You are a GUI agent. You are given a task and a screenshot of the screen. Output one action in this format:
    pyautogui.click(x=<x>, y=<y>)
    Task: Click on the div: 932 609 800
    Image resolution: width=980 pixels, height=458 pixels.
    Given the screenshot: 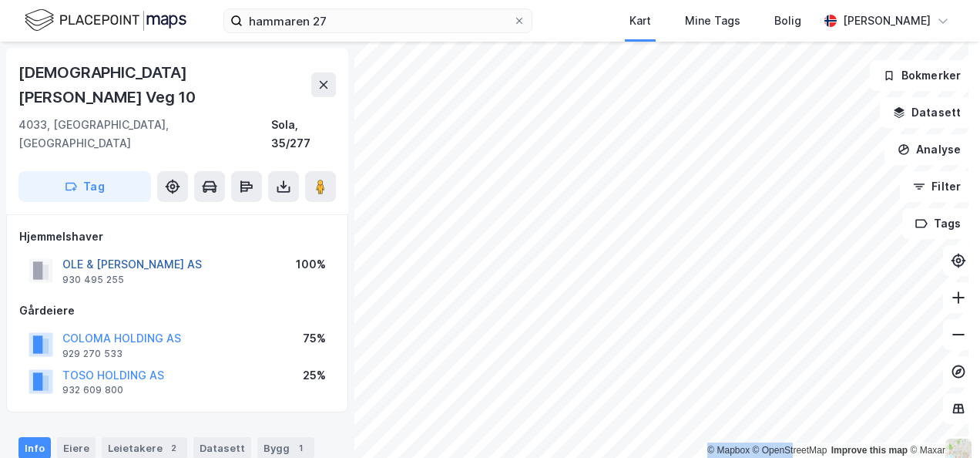 What is the action you would take?
    pyautogui.click(x=92, y=390)
    